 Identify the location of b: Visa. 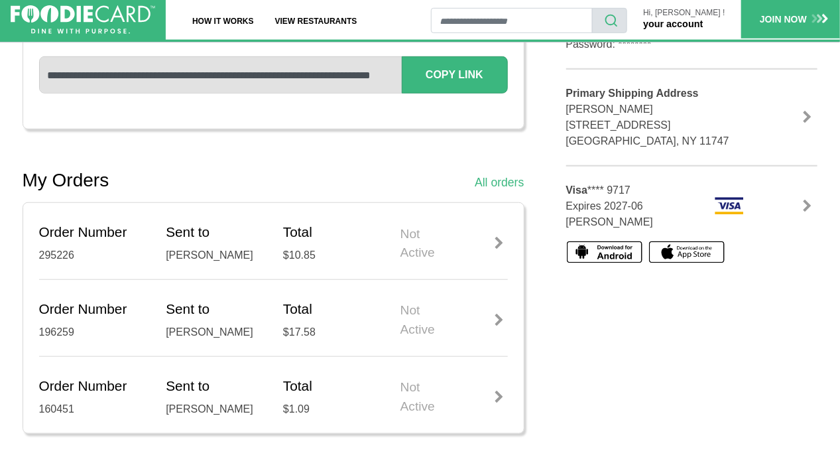
(577, 190).